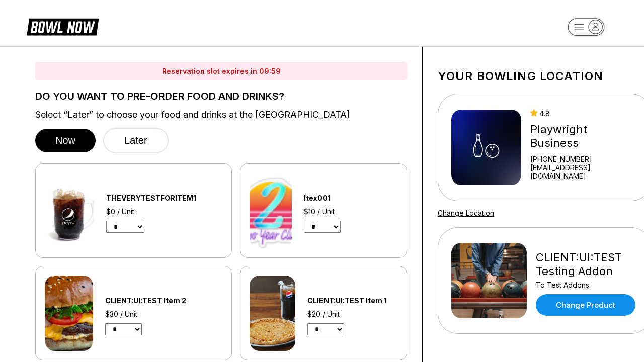 The image size is (644, 362). What do you see at coordinates (587, 264) in the screenshot?
I see `div: CLIENT:UI:TEST Testing Addon` at bounding box center [587, 264].